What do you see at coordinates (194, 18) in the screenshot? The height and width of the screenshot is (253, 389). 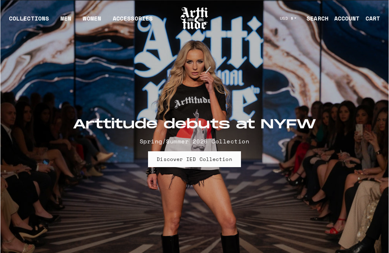 I see `img: Arttitude` at bounding box center [194, 18].